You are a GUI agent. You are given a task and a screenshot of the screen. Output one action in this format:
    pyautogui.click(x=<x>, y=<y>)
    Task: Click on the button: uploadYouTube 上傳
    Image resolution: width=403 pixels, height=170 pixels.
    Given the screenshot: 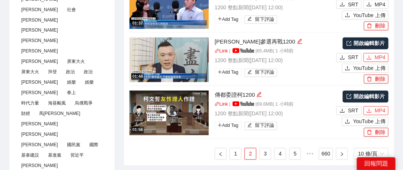 What is the action you would take?
    pyautogui.click(x=365, y=15)
    